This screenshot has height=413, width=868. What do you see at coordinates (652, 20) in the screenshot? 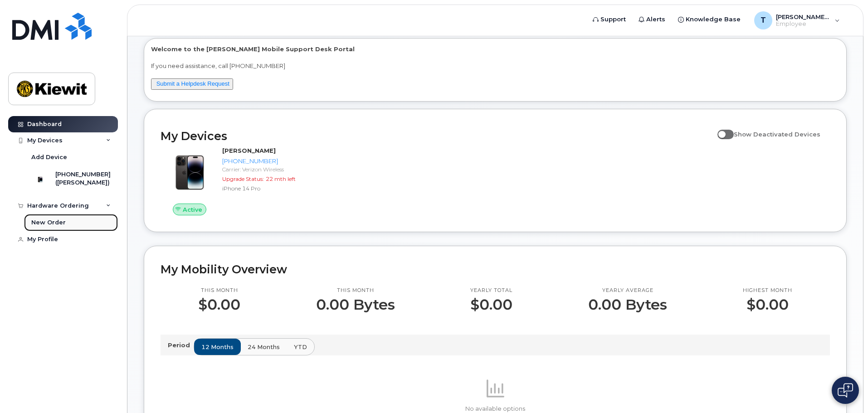
I see `a: Alerts` at bounding box center [652, 20].